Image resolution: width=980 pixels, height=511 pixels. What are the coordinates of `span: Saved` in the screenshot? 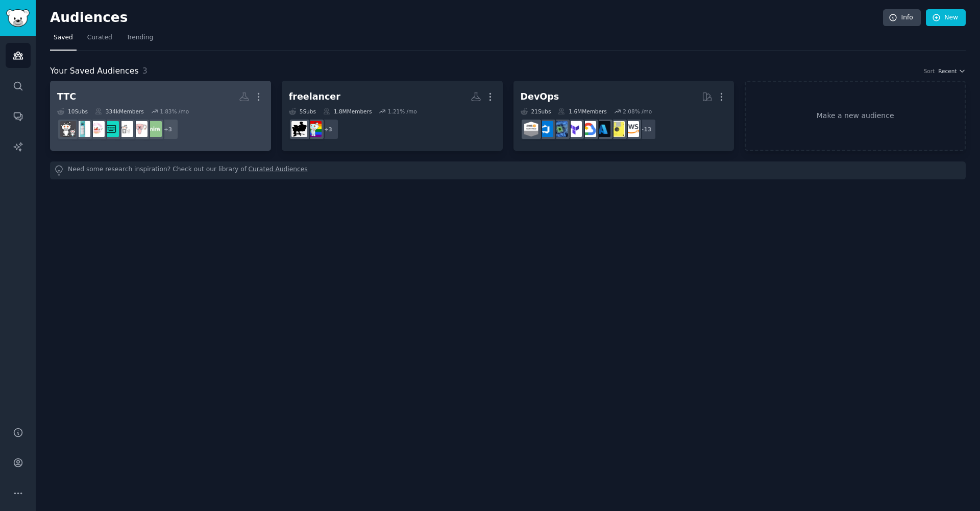 It's located at (63, 38).